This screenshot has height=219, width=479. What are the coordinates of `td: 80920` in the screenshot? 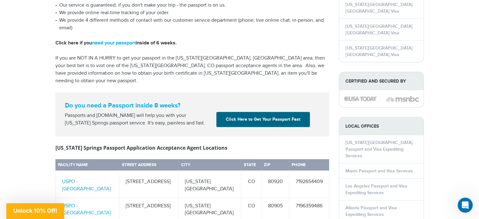 It's located at (275, 184).